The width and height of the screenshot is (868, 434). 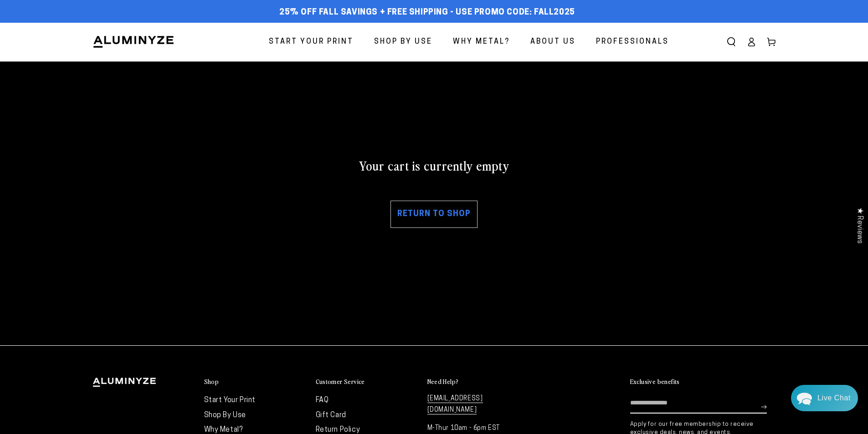 I want to click on a: Gift Card, so click(x=330, y=416).